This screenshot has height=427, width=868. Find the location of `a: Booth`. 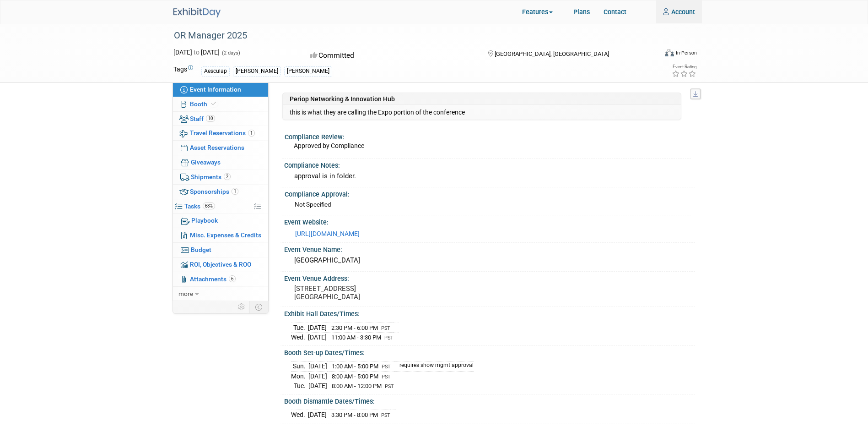

a: Booth is located at coordinates (221, 104).